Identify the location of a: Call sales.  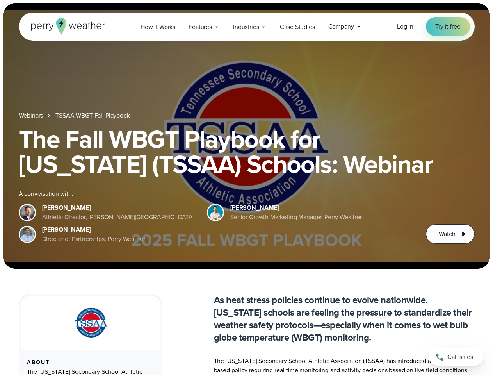
(457, 357).